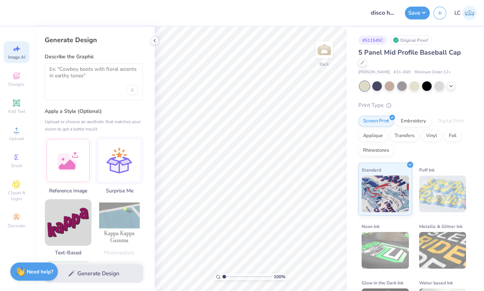  Describe the element at coordinates (120, 253) in the screenshot. I see `span: Photorealistic` at that location.